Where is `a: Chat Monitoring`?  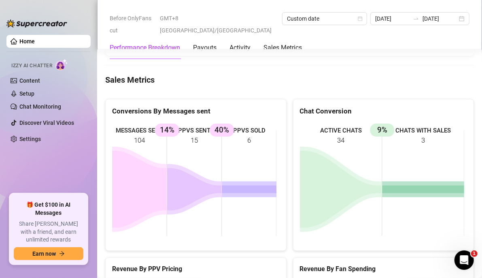 a: Chat Monitoring is located at coordinates (40, 107).